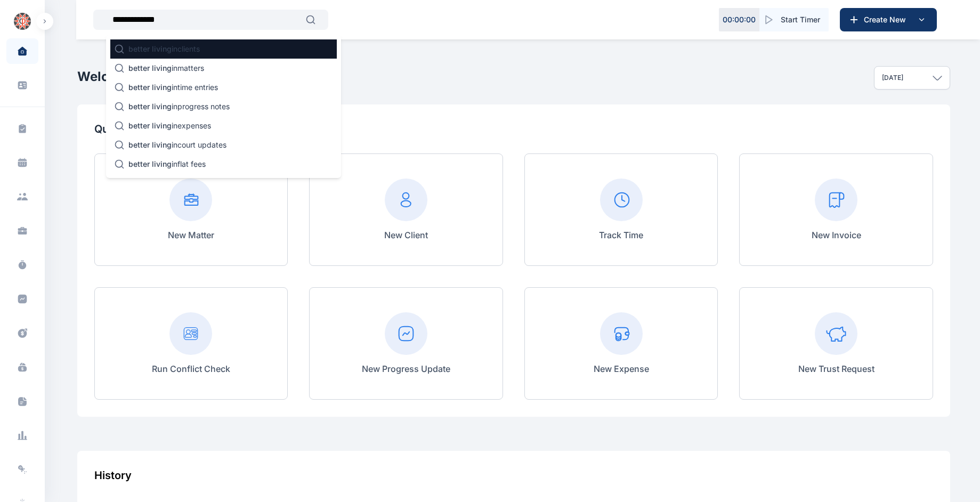 The image size is (980, 502). What do you see at coordinates (621, 235) in the screenshot?
I see `p: Track Time` at bounding box center [621, 235].